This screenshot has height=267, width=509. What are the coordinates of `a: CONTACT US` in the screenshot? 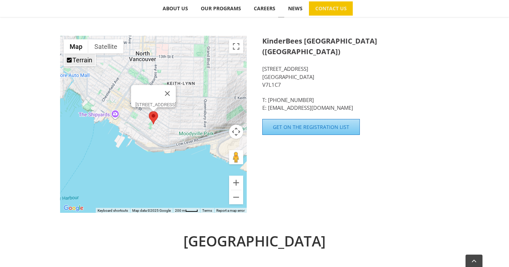 It's located at (331, 8).